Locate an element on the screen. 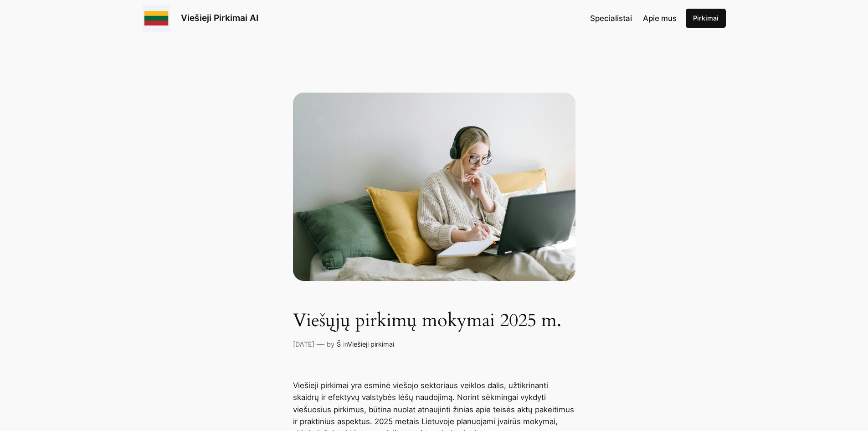  nav: Navigation is located at coordinates (633, 18).